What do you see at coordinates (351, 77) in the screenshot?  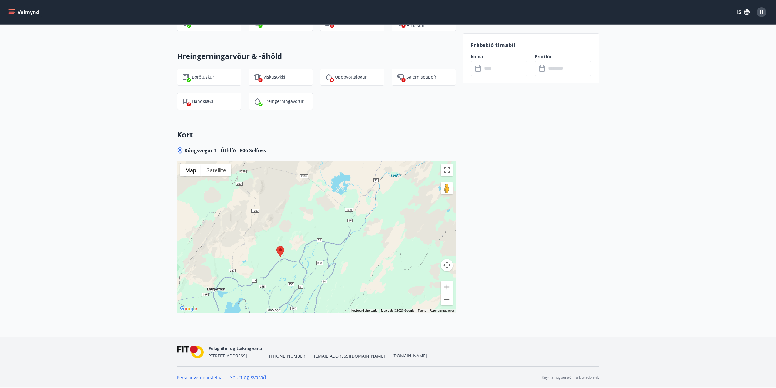 I see `p: Uppþvottalögur` at bounding box center [351, 77].